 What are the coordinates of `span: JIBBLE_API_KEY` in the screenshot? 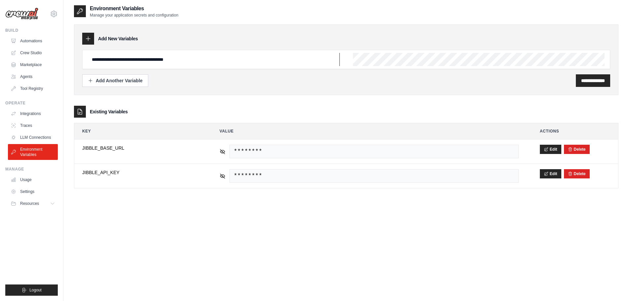 It's located at (140, 172).